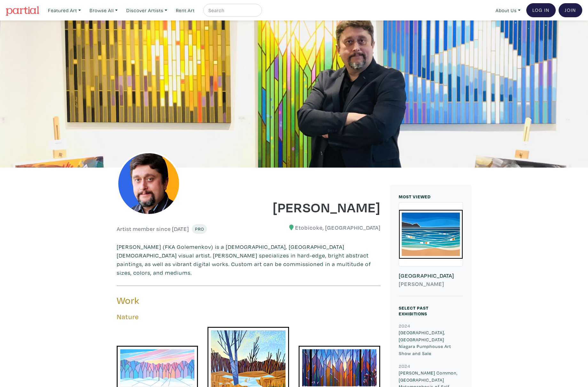 This screenshot has height=387, width=588. I want to click on span: Pro, so click(199, 229).